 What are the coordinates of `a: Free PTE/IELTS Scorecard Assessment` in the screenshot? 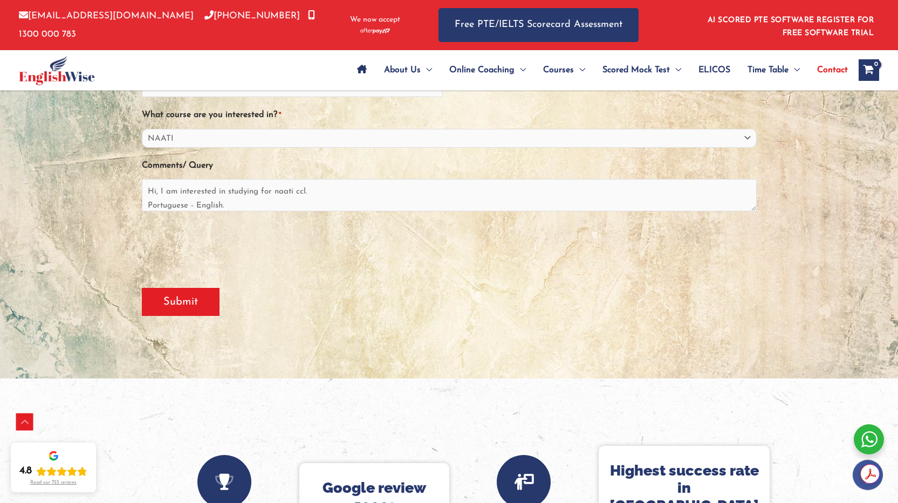 It's located at (538, 25).